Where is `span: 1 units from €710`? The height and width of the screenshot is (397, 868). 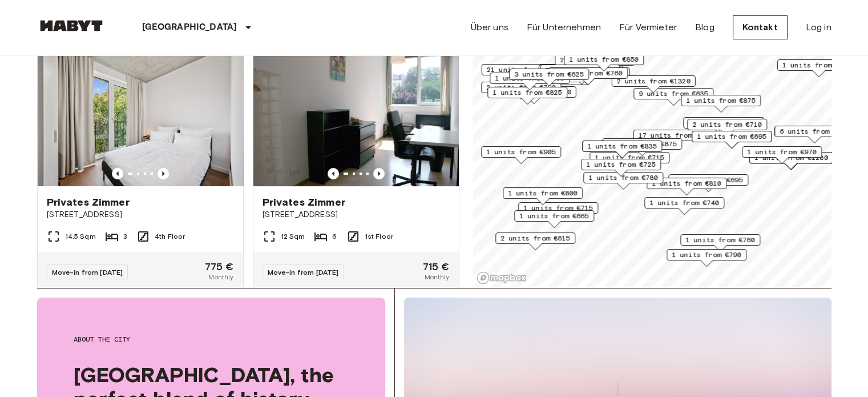
span: 1 units from €710 is located at coordinates (723, 123).